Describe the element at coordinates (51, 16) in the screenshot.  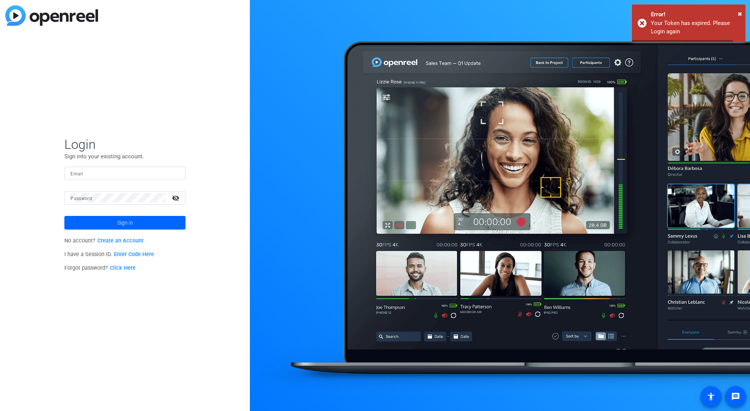
I see `img: blue-gradient.svg` at that location.